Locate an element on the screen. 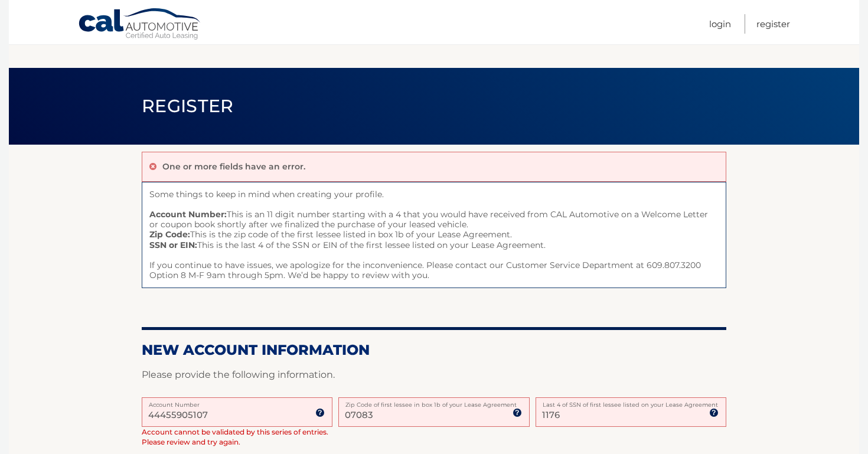  p: Please provide the following information. is located at coordinates (434, 375).